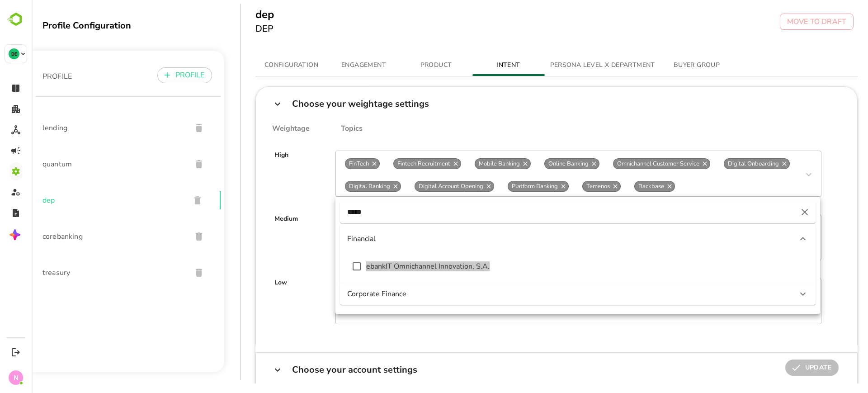 This screenshot has height=393, width=868. What do you see at coordinates (260, 65) in the screenshot?
I see `span: CONFIGURATION` at bounding box center [260, 65].